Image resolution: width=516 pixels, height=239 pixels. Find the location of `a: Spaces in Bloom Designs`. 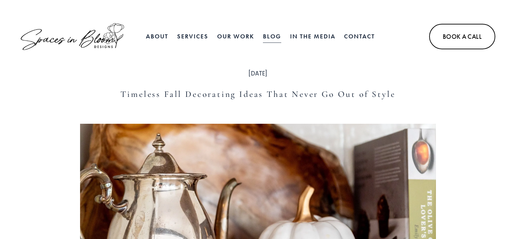

a: Spaces in Bloom Designs is located at coordinates (72, 36).